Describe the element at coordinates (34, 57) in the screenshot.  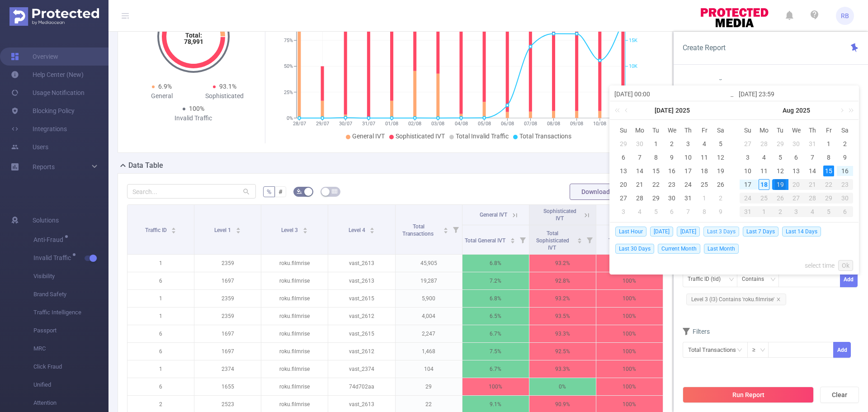
I see `a: Overview` at that location.